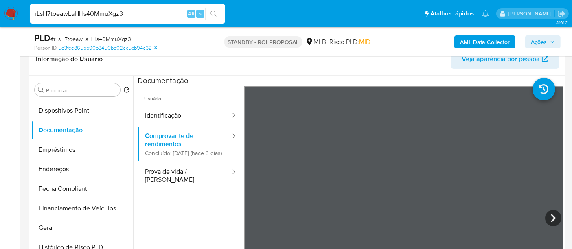 Image resolution: width=572 pixels, height=249 pixels. Describe the element at coordinates (42, 38) in the screenshot. I see `b: PLD` at that location.